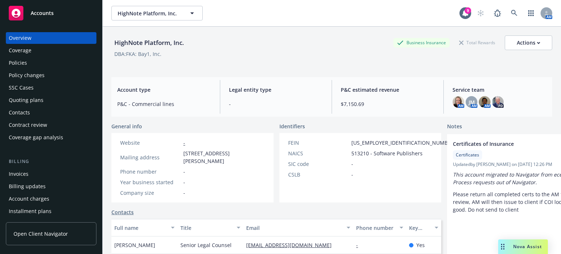  I want to click on div: Full name, so click(140, 227).